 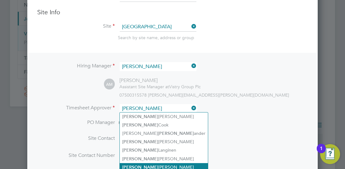 I want to click on label: Site, so click(x=76, y=26).